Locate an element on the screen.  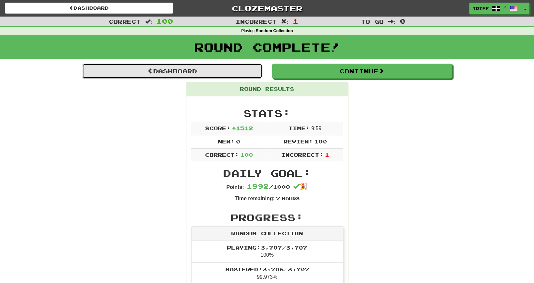
a: triff / is located at coordinates (495, 8).